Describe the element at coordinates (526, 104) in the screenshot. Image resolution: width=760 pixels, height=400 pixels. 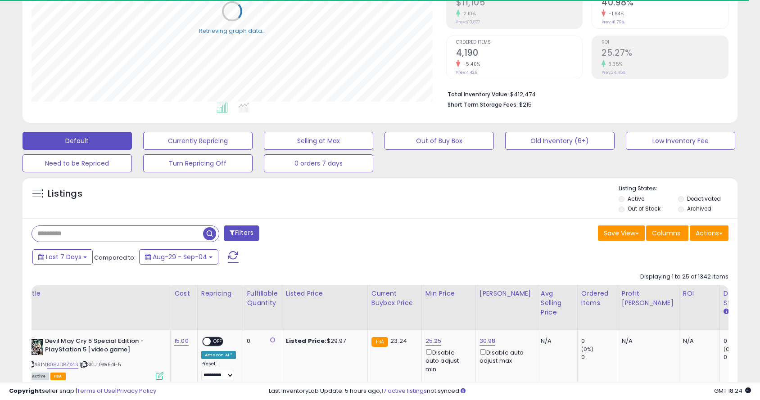
I see `span: $215` at that location.